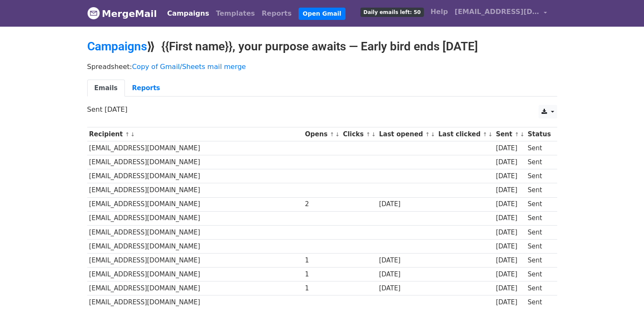 This screenshot has width=644, height=309. I want to click on th: Last opened, so click(407, 134).